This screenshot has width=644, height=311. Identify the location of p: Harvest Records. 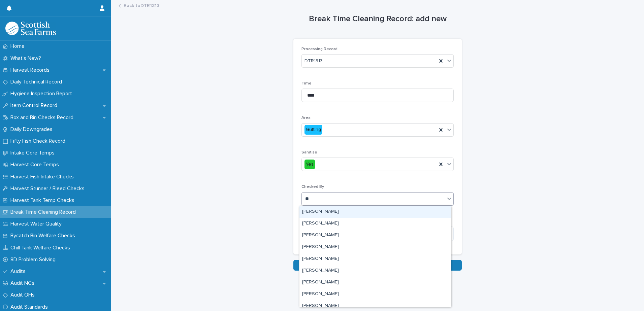
(31, 70).